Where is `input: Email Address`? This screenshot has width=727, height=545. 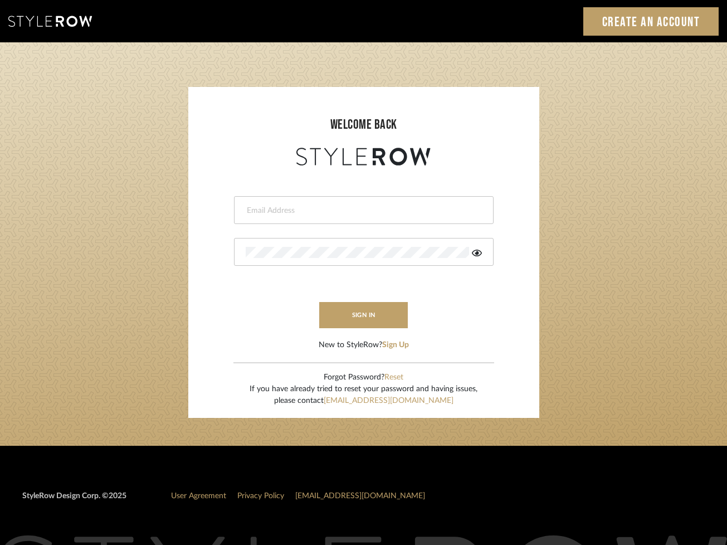
input: Email Address is located at coordinates (362, 211).